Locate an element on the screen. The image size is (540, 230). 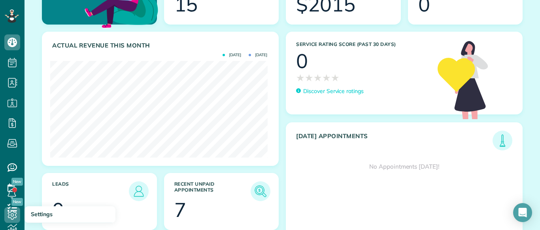
h3: Recent unpaid appointments is located at coordinates (213, 191).